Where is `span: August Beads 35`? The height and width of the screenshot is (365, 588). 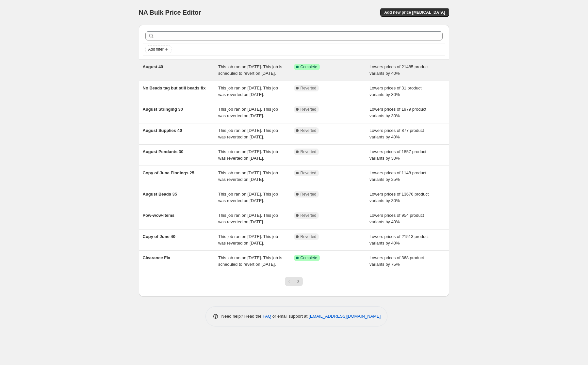 span: August Beads 35 is located at coordinates (160, 194).